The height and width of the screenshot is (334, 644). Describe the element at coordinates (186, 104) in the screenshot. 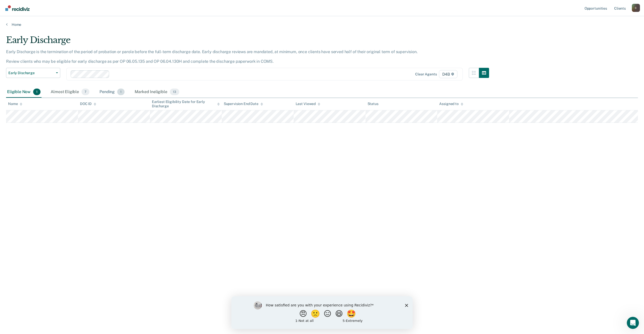

I see `div: Earliest Eligibility Date for Early Discharge` at that location.